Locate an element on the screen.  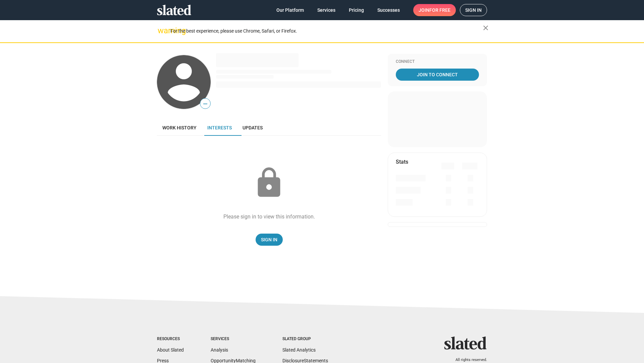
div: For the best experience, please use Chrome, Safari, or Firefox. is located at coordinates (327, 31).